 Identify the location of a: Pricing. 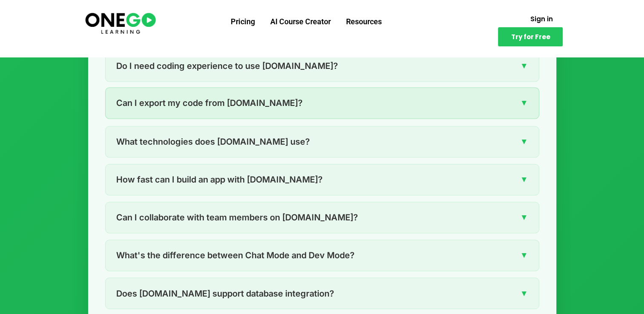
(243, 22).